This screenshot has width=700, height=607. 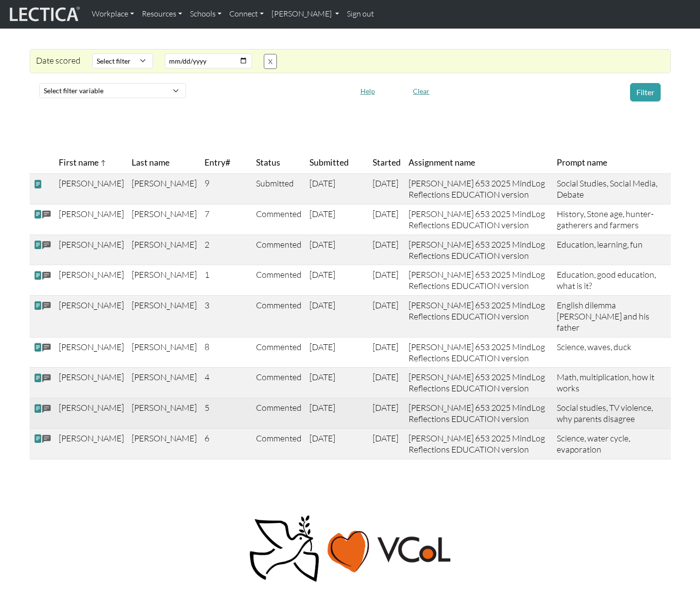 What do you see at coordinates (612, 443) in the screenshot?
I see `td: Science, water cycle, evaporation` at bounding box center [612, 443].